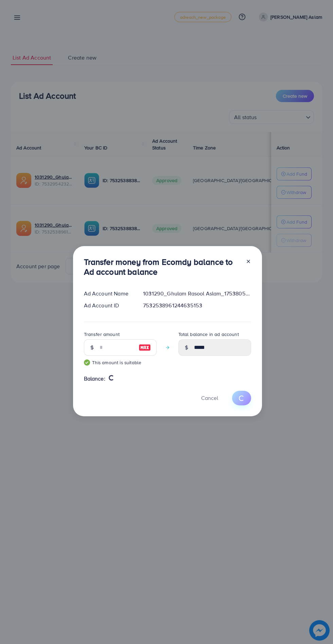 This screenshot has width=333, height=644. What do you see at coordinates (108, 294) in the screenshot?
I see `div: Ad Account Name` at bounding box center [108, 294].